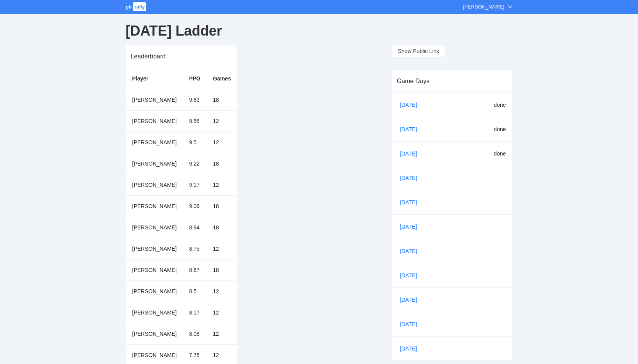 This screenshot has width=638, height=364. Describe the element at coordinates (195, 142) in the screenshot. I see `td: 9.5` at that location.